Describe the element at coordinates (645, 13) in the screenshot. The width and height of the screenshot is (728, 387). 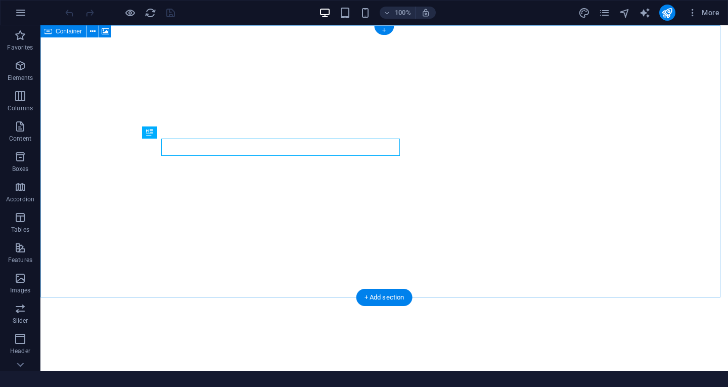
I see `i: AI Writer` at that location.